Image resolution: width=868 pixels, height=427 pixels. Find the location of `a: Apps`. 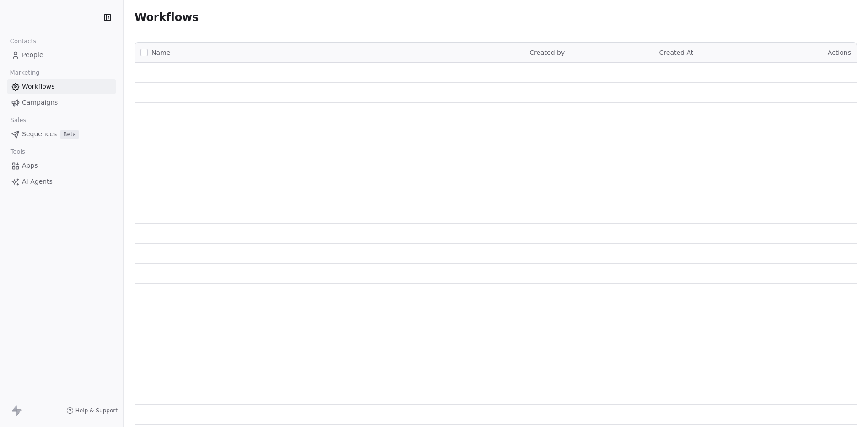

a: Apps is located at coordinates (61, 165).